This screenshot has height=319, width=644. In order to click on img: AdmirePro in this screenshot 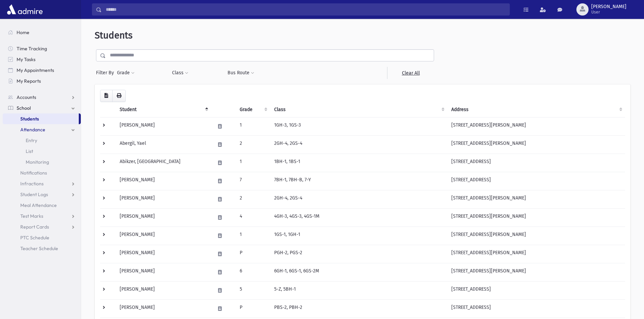, I will do `click(25, 9)`.